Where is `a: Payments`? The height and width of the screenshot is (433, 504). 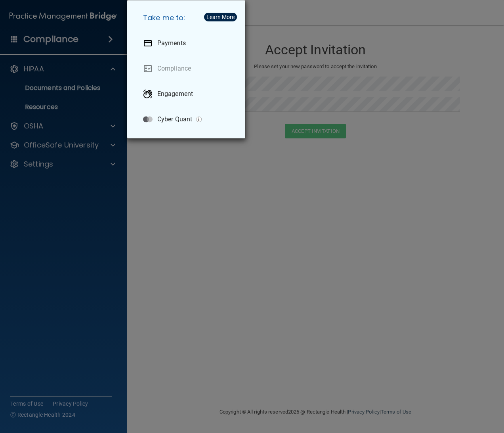
a: Payments is located at coordinates (188, 43).